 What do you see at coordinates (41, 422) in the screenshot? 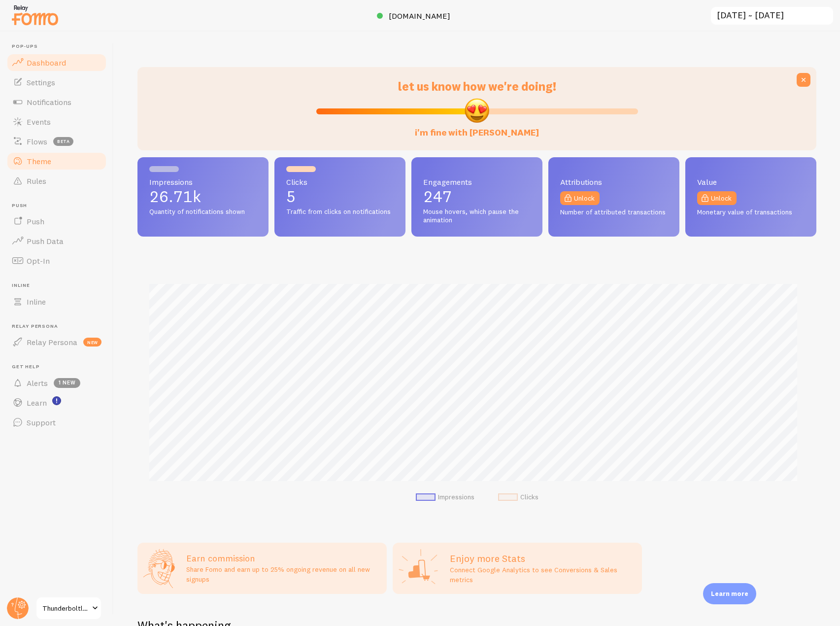
I see `span: Support` at bounding box center [41, 422].